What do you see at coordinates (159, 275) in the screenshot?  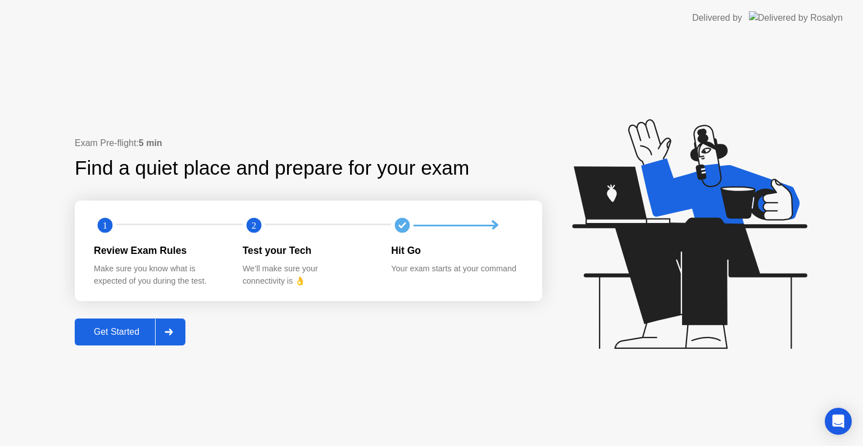 I see `div: Make sure you know what is expected of you during the test.` at bounding box center [159, 275].